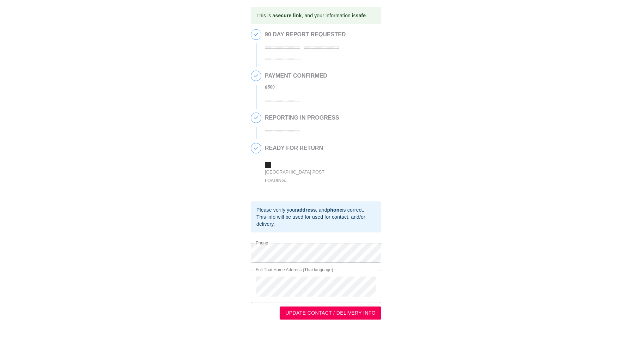  I want to click on div: This info will be used for used for contact, and/or delivery., so click(316, 220).